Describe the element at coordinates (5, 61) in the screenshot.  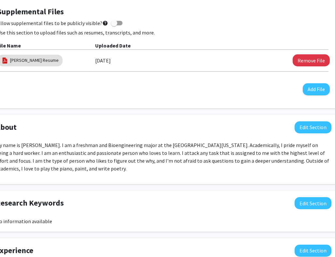
I see `img: pdf_icon.png` at that location.